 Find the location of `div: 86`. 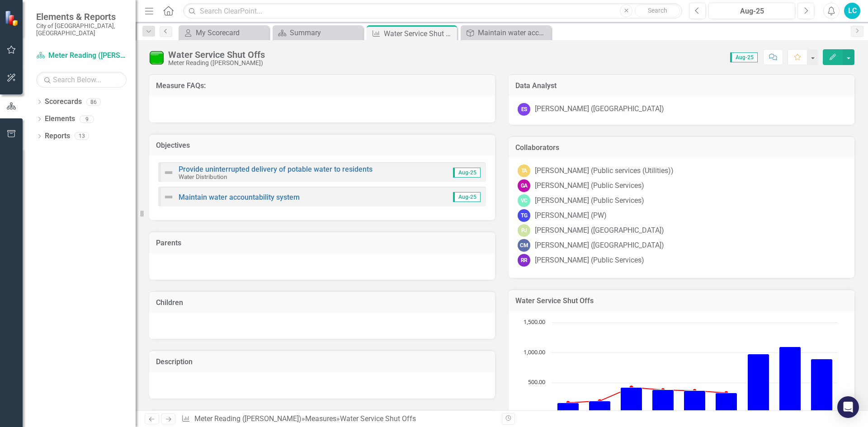

div: 86 is located at coordinates (94, 102).